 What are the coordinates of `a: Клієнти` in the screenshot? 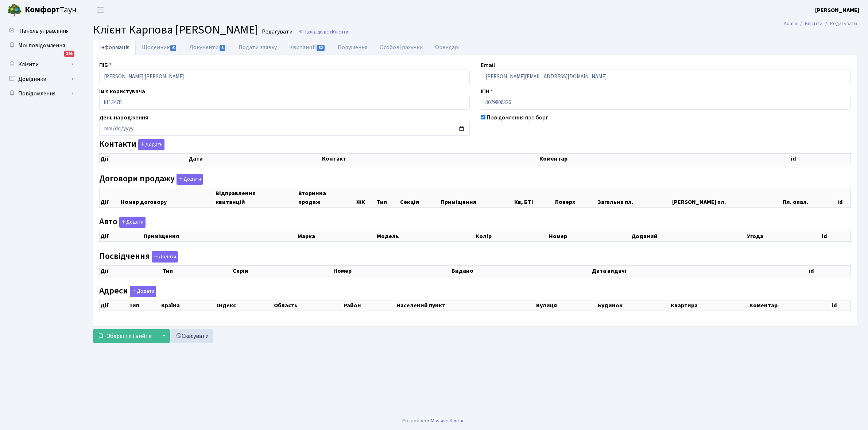 It's located at (814, 23).